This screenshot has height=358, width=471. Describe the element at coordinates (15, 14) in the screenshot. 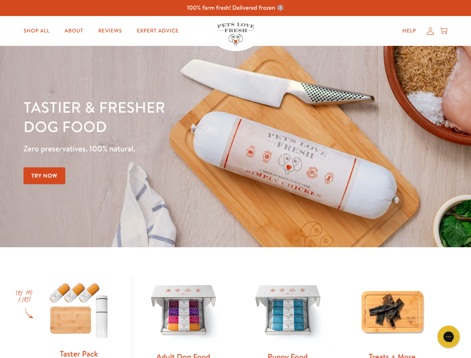

I see `button: Gorgias live chat` at that location.